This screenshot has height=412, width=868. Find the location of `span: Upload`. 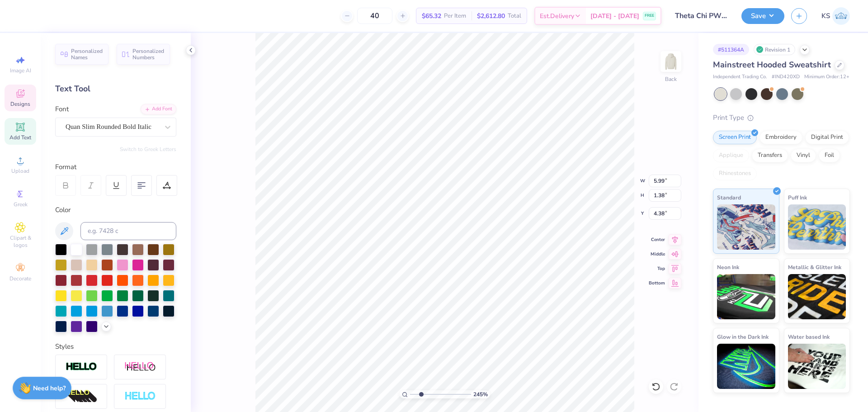

span: Upload is located at coordinates (20, 171).